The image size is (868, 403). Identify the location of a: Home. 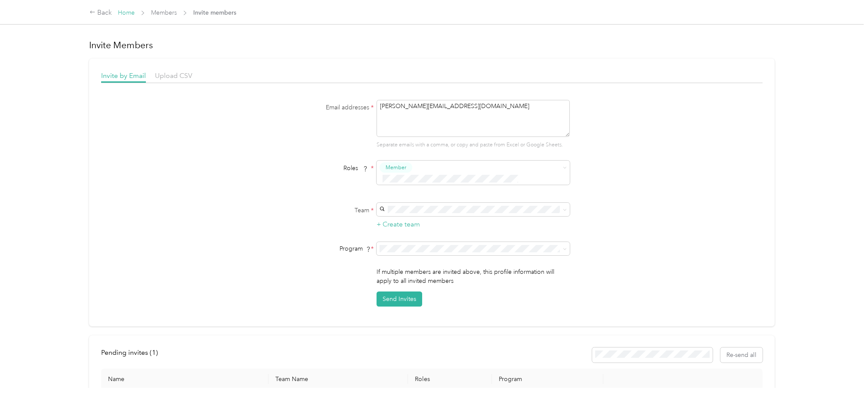
(126, 13).